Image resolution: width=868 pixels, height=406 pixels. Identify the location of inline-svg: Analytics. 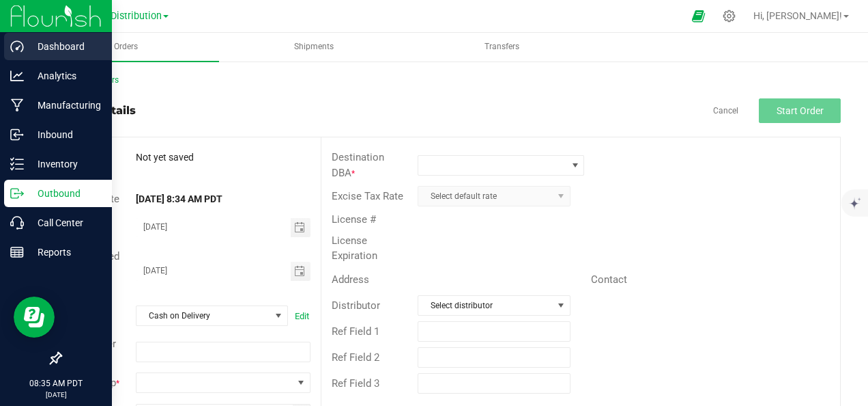
(17, 76).